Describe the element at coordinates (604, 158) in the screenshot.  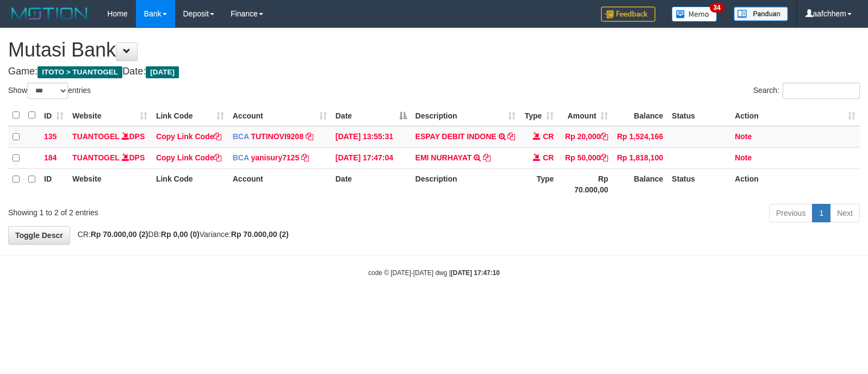
I see `a: Copy Rp 50,000 to clipboard` at that location.